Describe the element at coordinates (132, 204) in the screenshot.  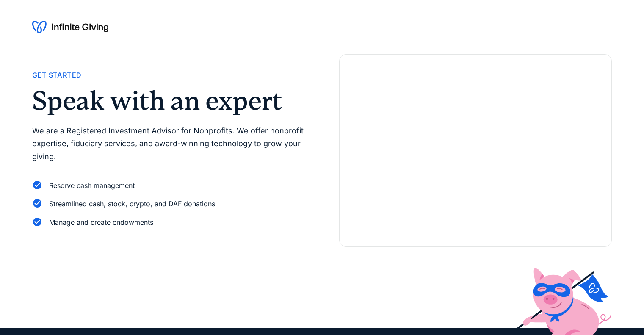
I see `div: Streamlined cash, stock, crypto, and DAF donations` at that location.